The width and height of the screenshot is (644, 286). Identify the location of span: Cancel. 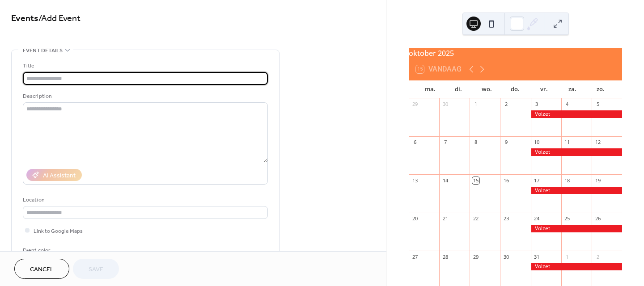
(42, 269).